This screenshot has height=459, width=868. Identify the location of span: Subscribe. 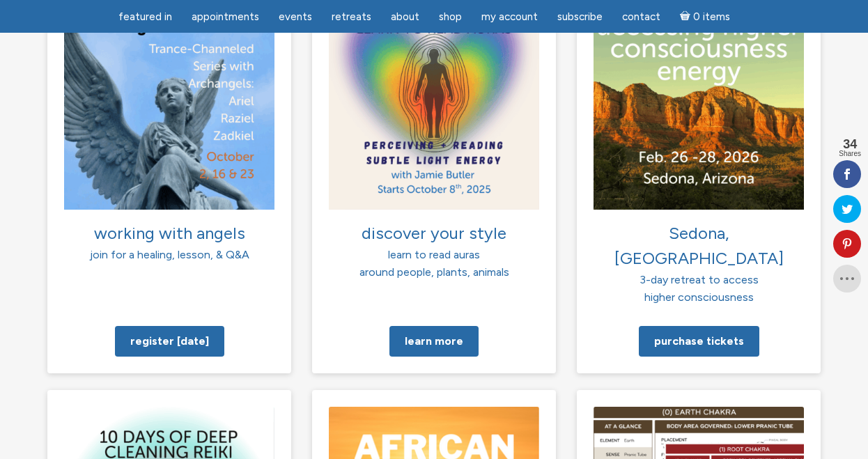
(580, 17).